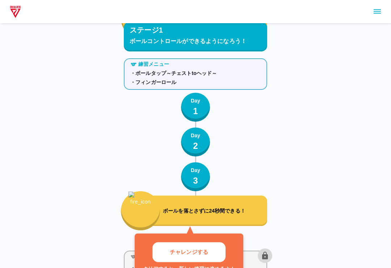  Describe the element at coordinates (196, 142) in the screenshot. I see `button: Day2` at that location.